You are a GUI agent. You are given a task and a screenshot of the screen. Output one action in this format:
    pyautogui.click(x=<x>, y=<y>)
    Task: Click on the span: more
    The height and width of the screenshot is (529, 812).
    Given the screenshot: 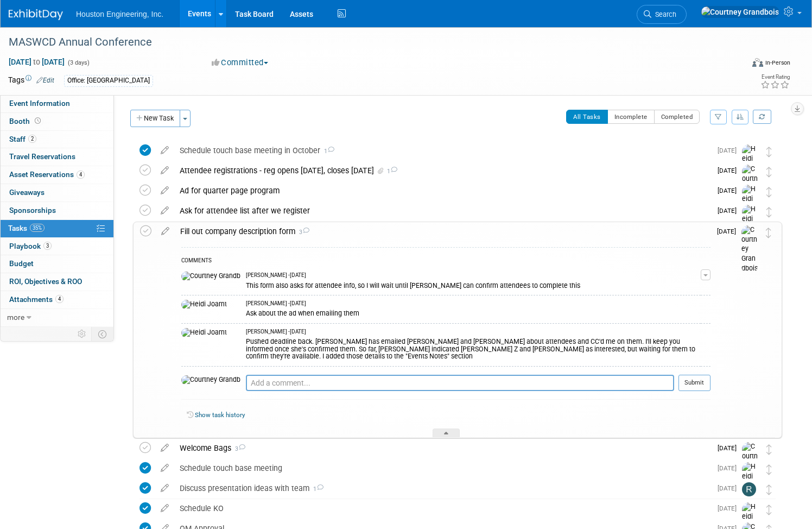 What is the action you would take?
    pyautogui.click(x=16, y=317)
    